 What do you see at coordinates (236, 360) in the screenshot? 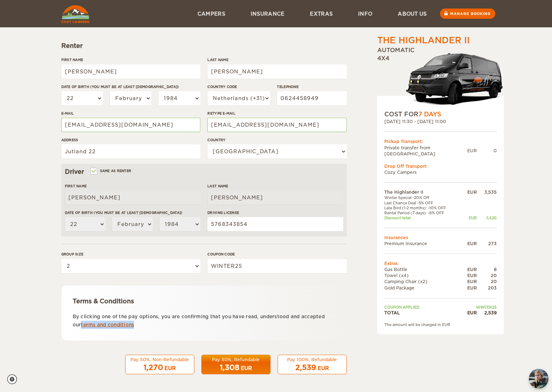
I see `div: Pay 50%, Refundable` at bounding box center [236, 360].